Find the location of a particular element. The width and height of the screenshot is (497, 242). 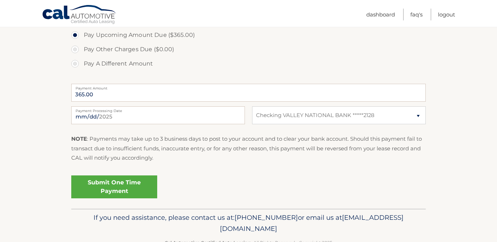

a: Submit One Time Payment is located at coordinates (114, 187).